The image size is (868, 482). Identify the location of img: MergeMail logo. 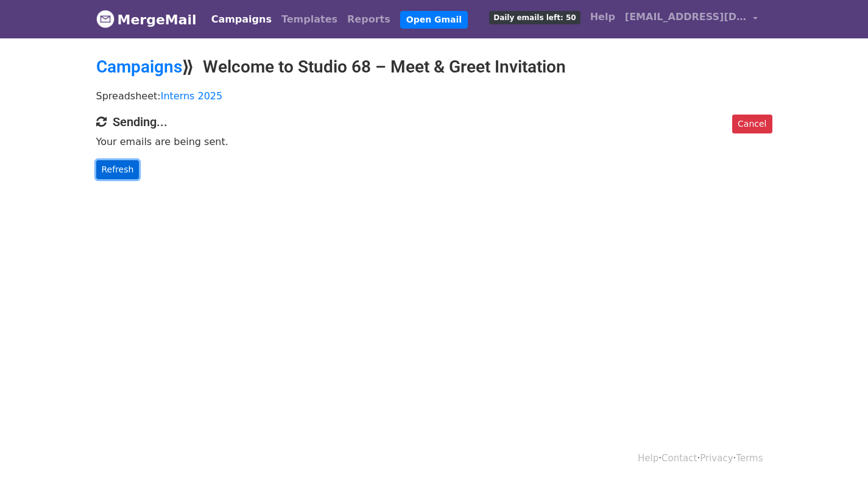
(105, 19).